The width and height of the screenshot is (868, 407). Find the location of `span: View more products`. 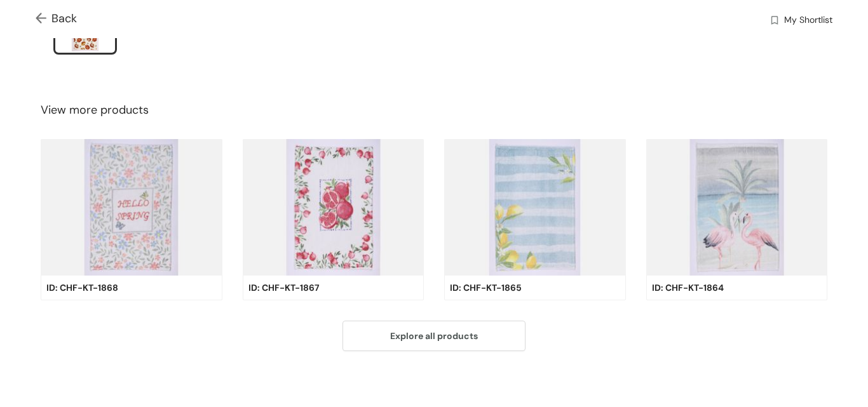

span: View more products is located at coordinates (94, 110).